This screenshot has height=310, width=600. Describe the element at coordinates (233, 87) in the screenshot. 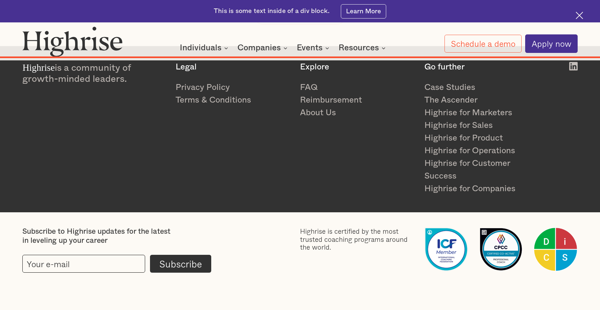

I see `a: Privacy Policy` at that location.